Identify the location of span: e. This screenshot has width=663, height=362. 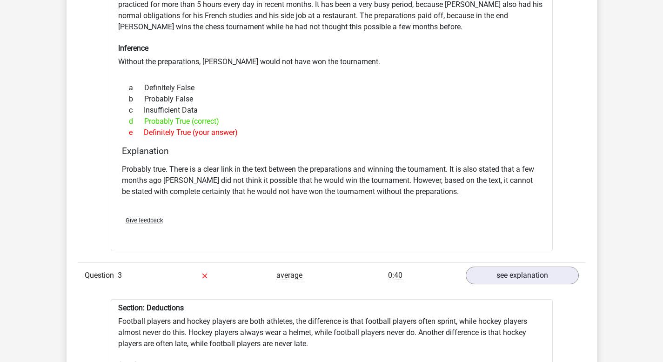
(136, 133).